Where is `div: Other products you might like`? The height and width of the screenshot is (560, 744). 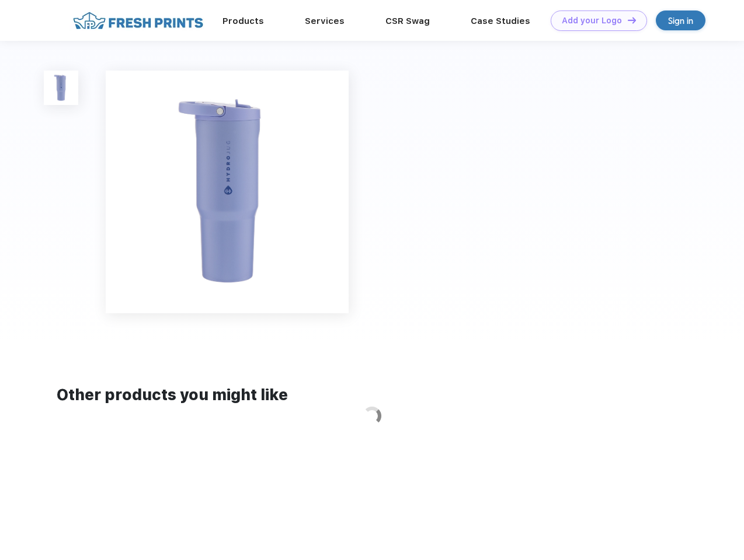
div: Other products you might like is located at coordinates (371, 395).